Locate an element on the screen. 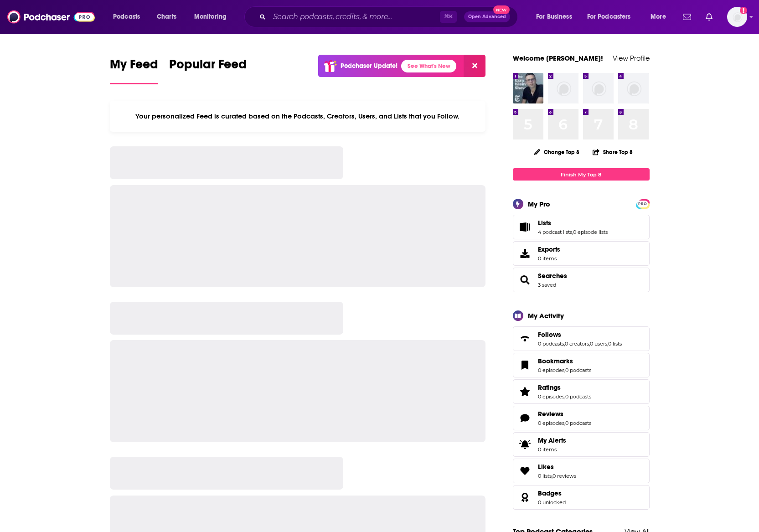 The image size is (759, 532). span: My Feed is located at coordinates (134, 67).